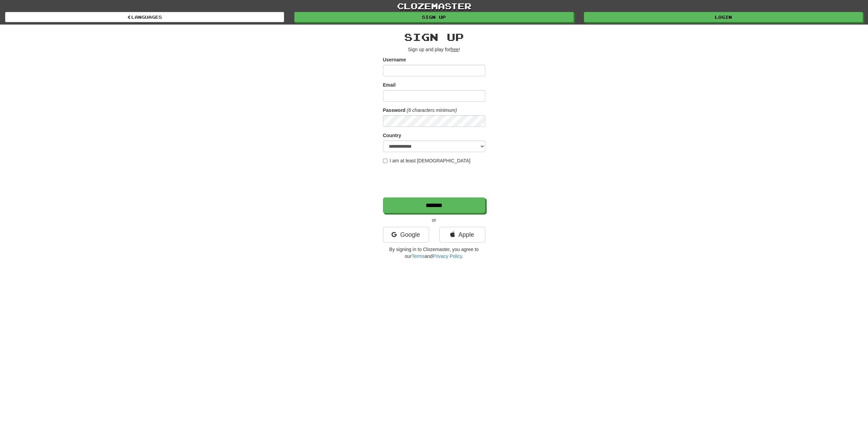 The image size is (868, 424). I want to click on a: Login, so click(723, 17).